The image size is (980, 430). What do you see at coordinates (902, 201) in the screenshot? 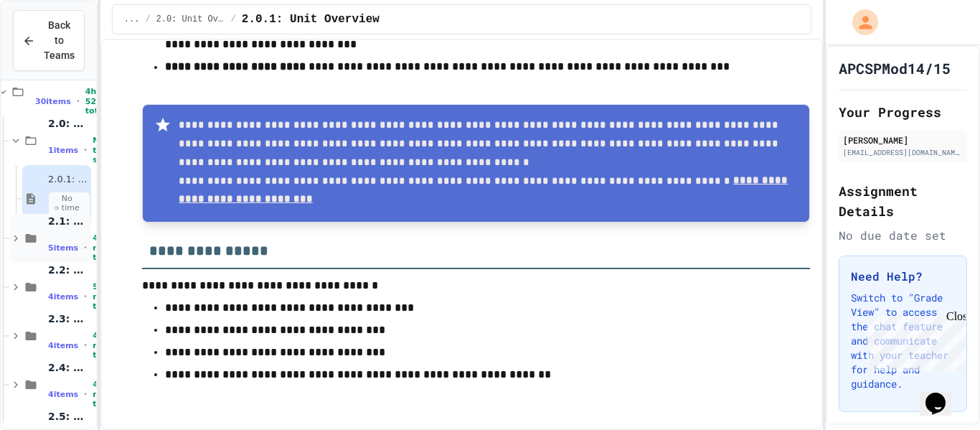
I see `h2: Assignment Details` at bounding box center [902, 201].